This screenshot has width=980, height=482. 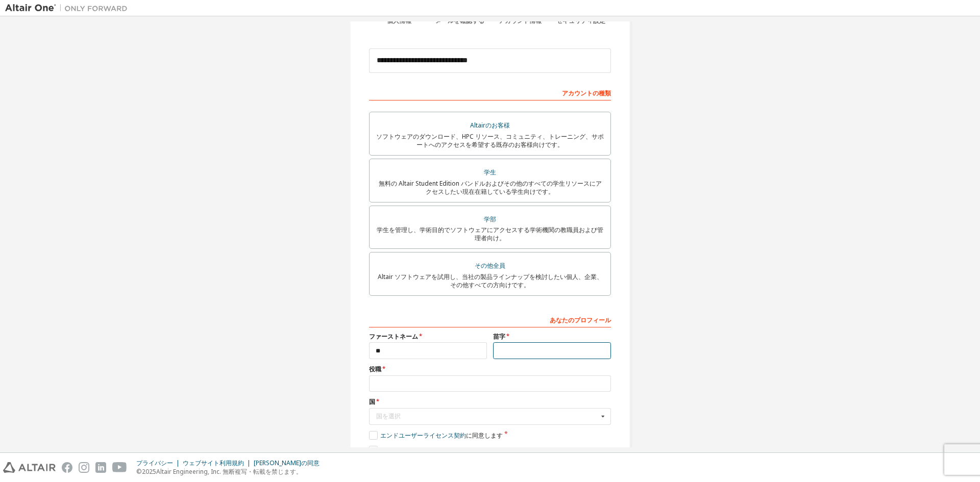 What do you see at coordinates (586, 93) in the screenshot?
I see `font: アカウントの種類` at bounding box center [586, 93].